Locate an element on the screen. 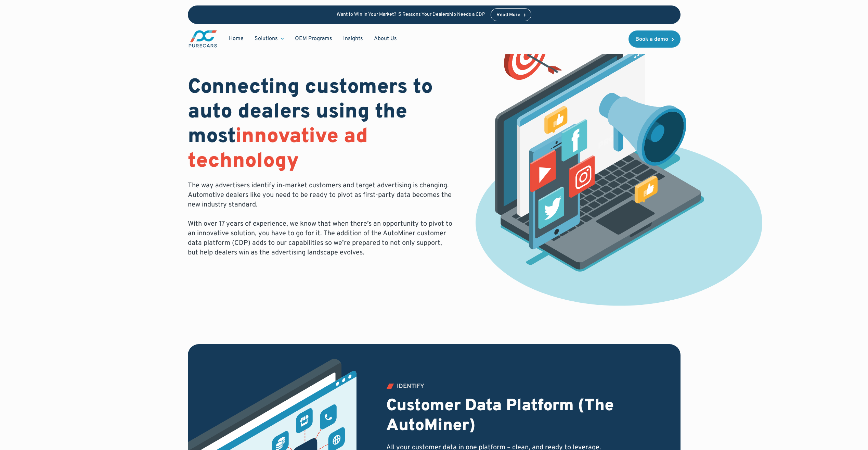 This screenshot has height=450, width=868. div: Book a demo is located at coordinates (652, 39).